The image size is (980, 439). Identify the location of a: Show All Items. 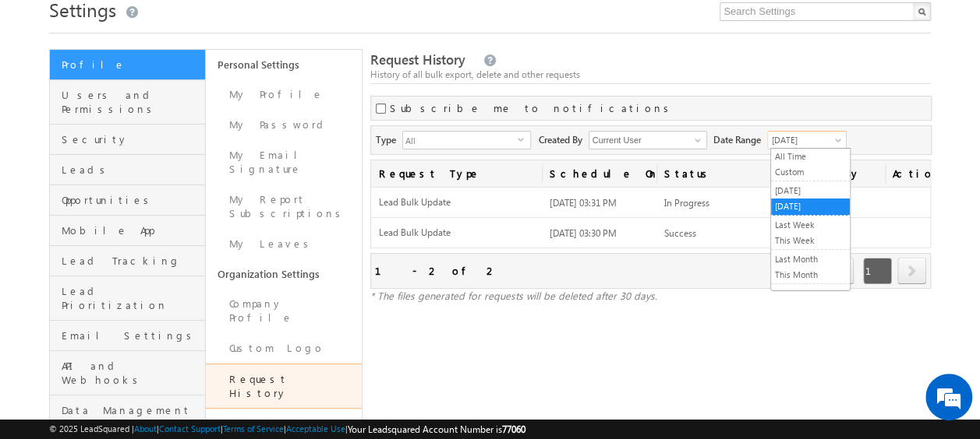
(695, 140).